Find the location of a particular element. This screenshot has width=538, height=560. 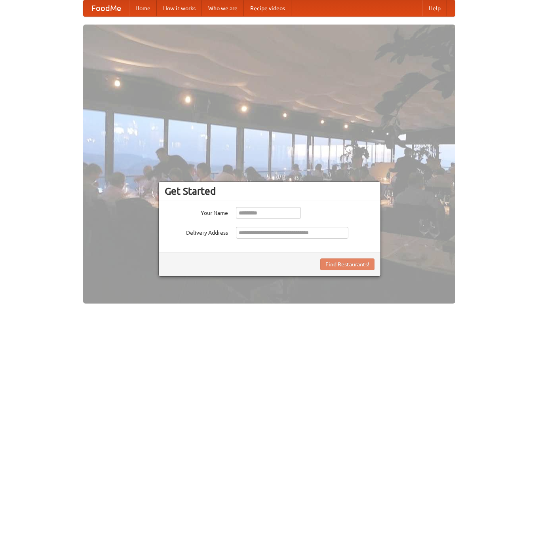

a: Help is located at coordinates (435, 8).